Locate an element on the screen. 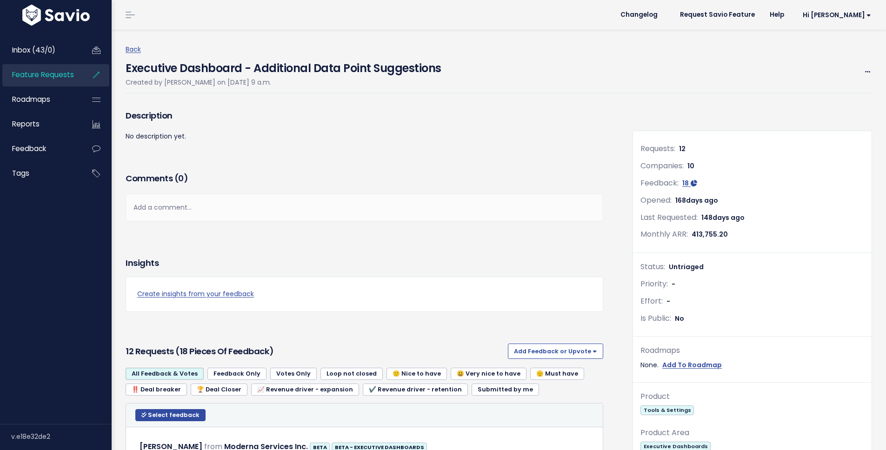 Image resolution: width=886 pixels, height=450 pixels. span: 0 is located at coordinates (181, 178).